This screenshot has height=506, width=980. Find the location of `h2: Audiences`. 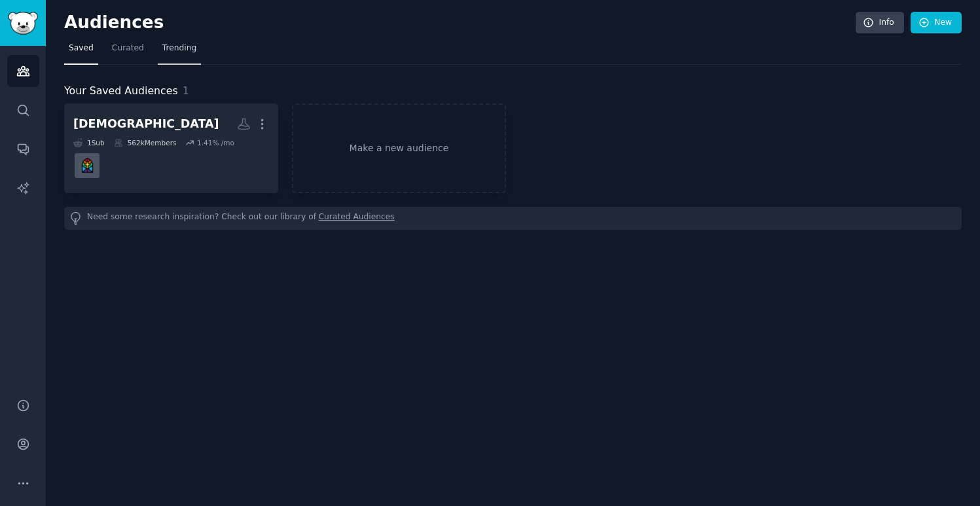

h2: Audiences is located at coordinates (460, 23).